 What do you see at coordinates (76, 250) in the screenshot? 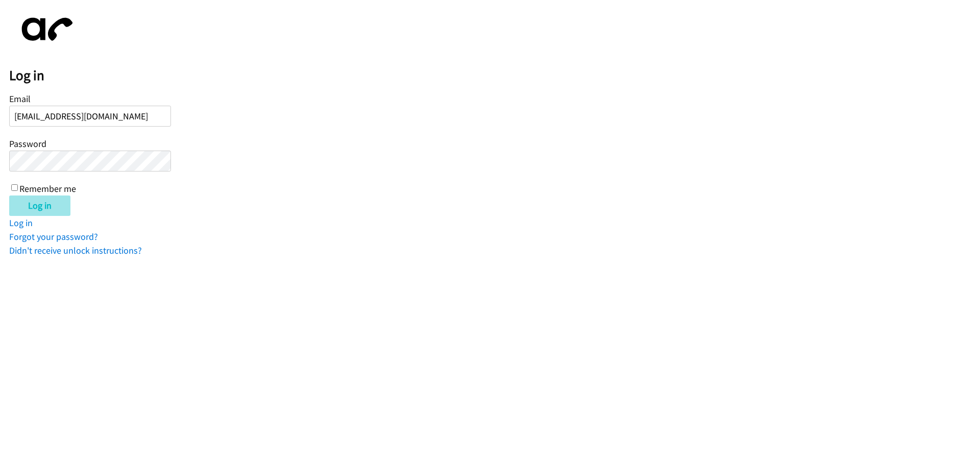
I see `a: Didn't receive unlock instructions?` at bounding box center [76, 250].